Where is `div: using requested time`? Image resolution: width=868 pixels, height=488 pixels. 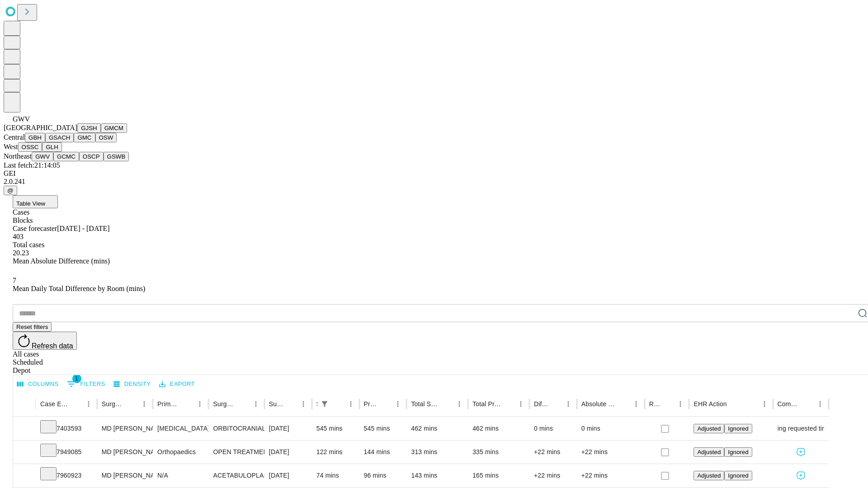 div: using requested time is located at coordinates (801, 428).